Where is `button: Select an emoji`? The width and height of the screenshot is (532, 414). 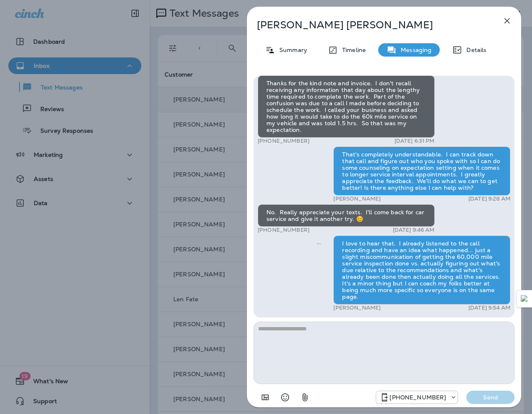 button: Select an emoji is located at coordinates (285, 397).